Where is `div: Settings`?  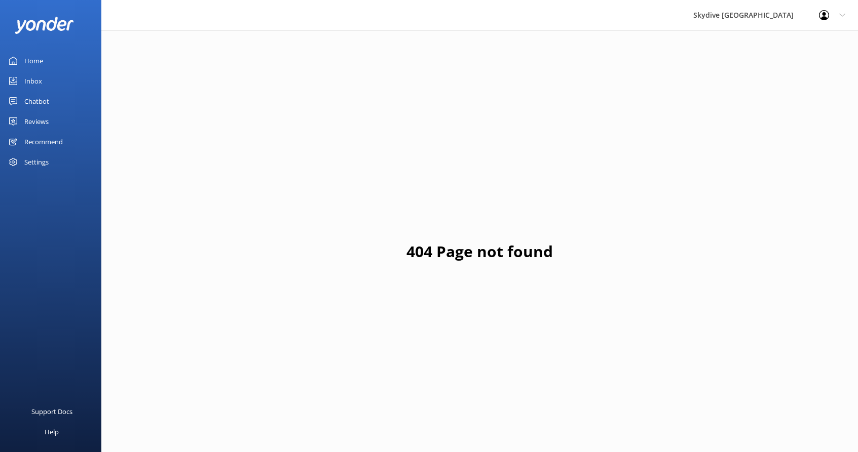
div: Settings is located at coordinates (36, 162).